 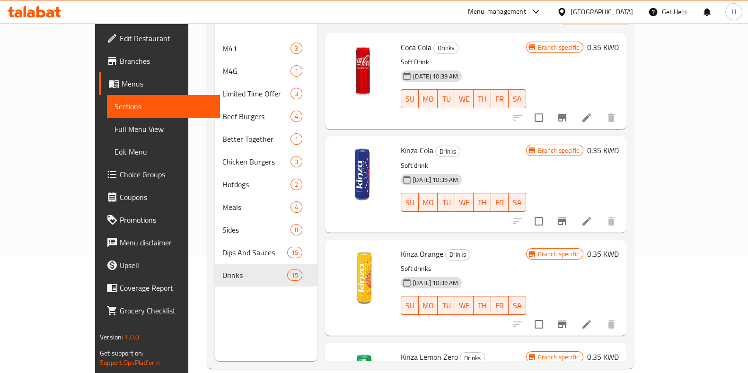 I want to click on button: delete, so click(x=612, y=325).